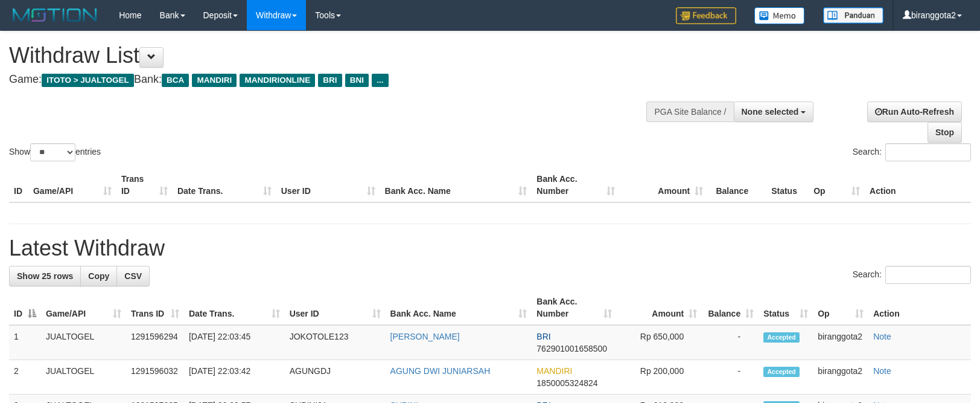 The image size is (980, 403). What do you see at coordinates (659, 342) in the screenshot?
I see `td: Rp 650,000` at bounding box center [659, 342].